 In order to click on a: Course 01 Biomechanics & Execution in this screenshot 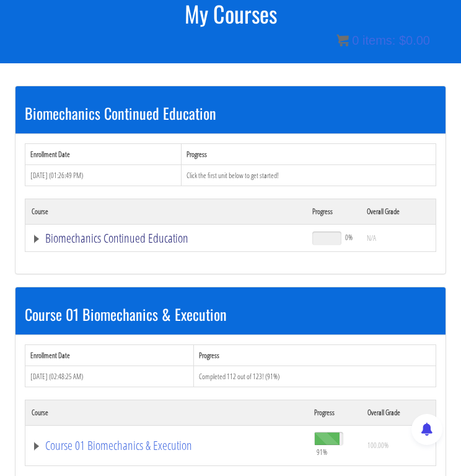, I will do `click(167, 446)`.